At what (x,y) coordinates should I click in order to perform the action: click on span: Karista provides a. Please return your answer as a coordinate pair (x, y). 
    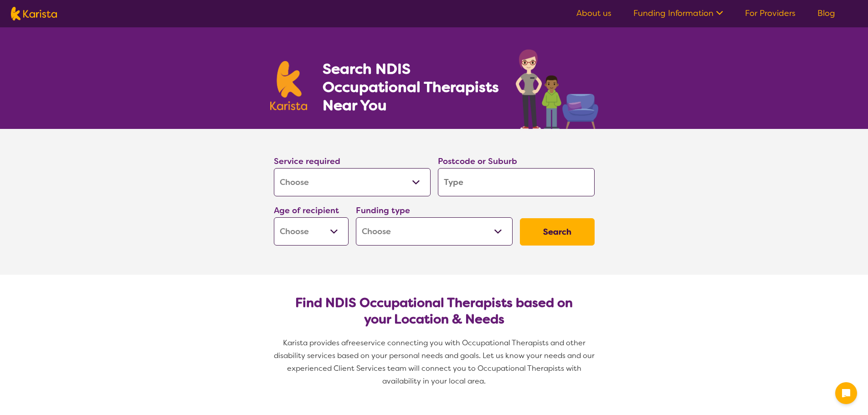
    Looking at the image, I should click on (314, 343).